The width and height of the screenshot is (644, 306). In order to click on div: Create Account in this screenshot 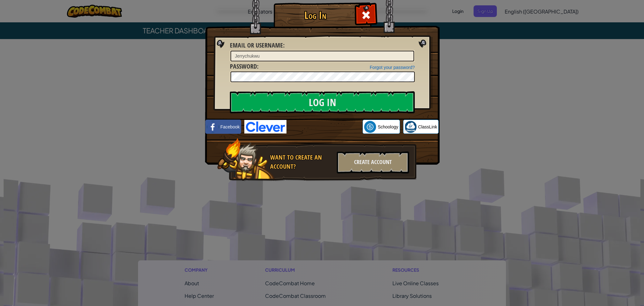, I will do `click(373, 162)`.